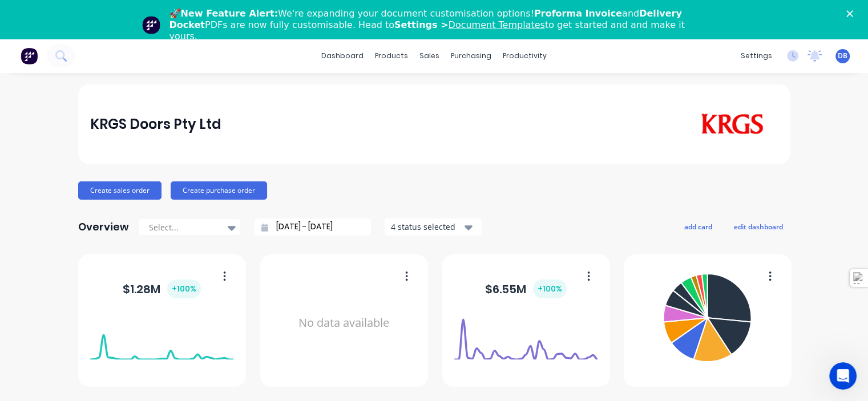  I want to click on button: Create sales order, so click(120, 191).